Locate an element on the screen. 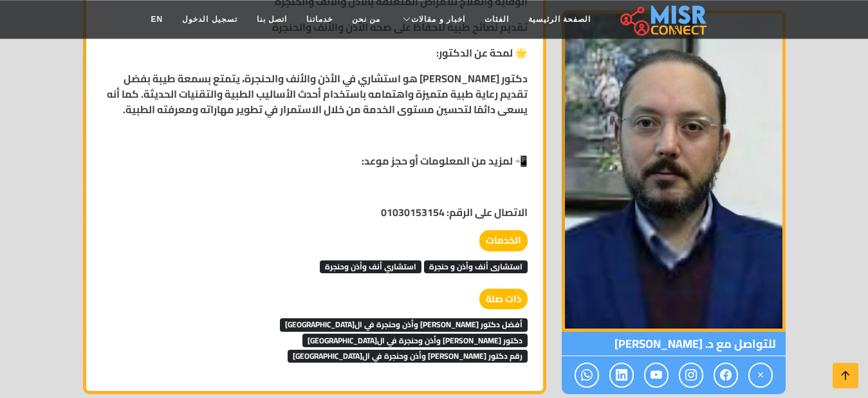 The height and width of the screenshot is (398, 868). a: الفئات is located at coordinates (497, 20).